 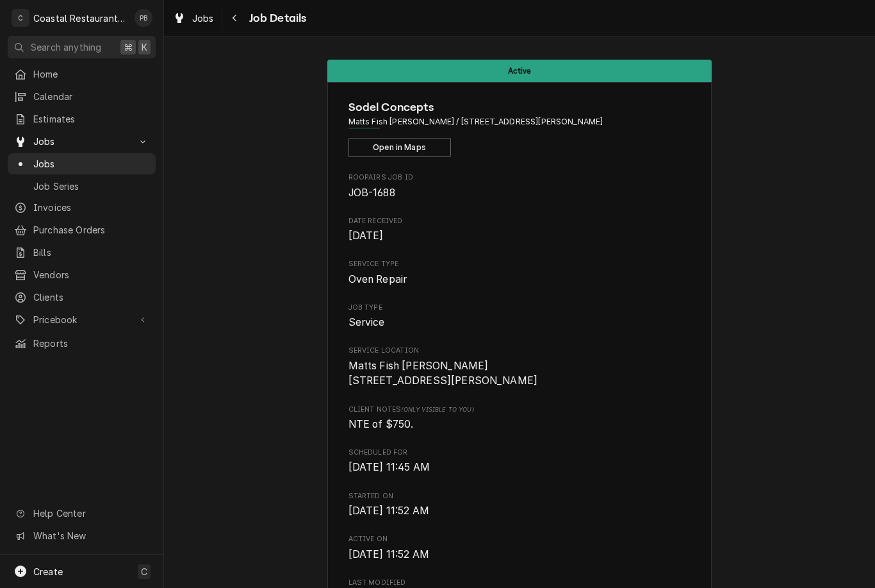 I want to click on span: Search anything, so click(x=66, y=47).